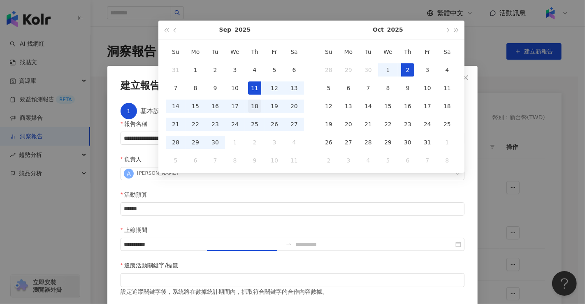  I want to click on span: 1, so click(129, 111).